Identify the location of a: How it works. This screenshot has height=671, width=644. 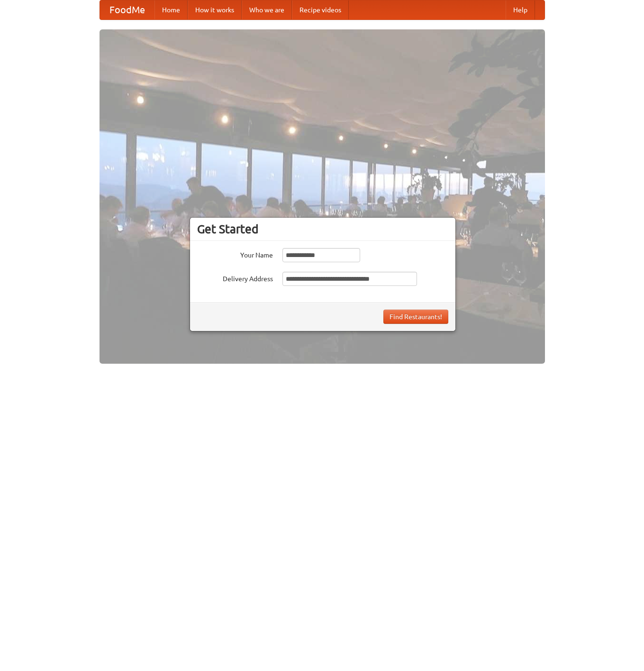
(214, 10).